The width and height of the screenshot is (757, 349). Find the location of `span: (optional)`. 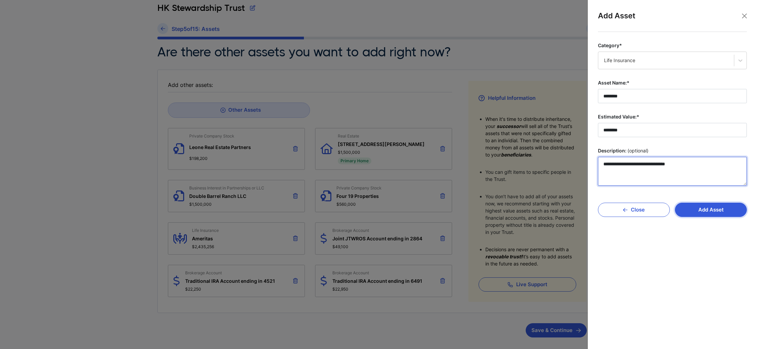

span: (optional) is located at coordinates (638, 151).